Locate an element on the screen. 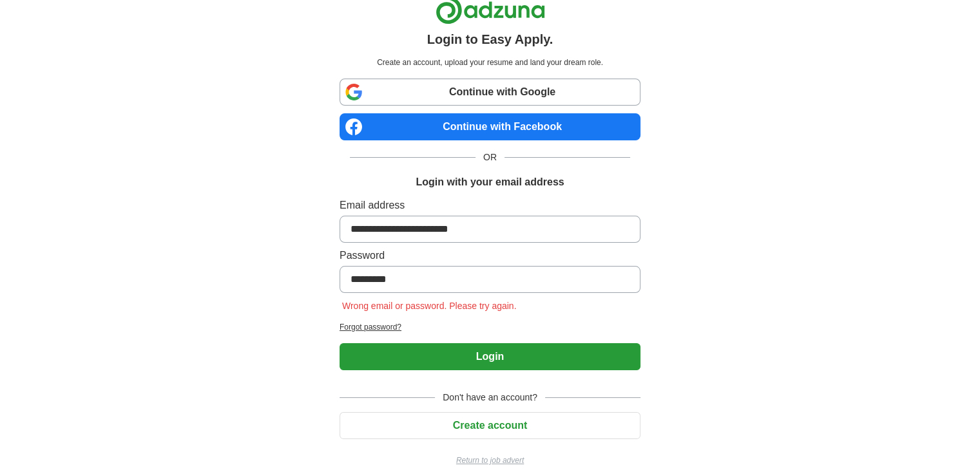 This screenshot has width=980, height=470. h2: Forgot password? is located at coordinates (490, 327).